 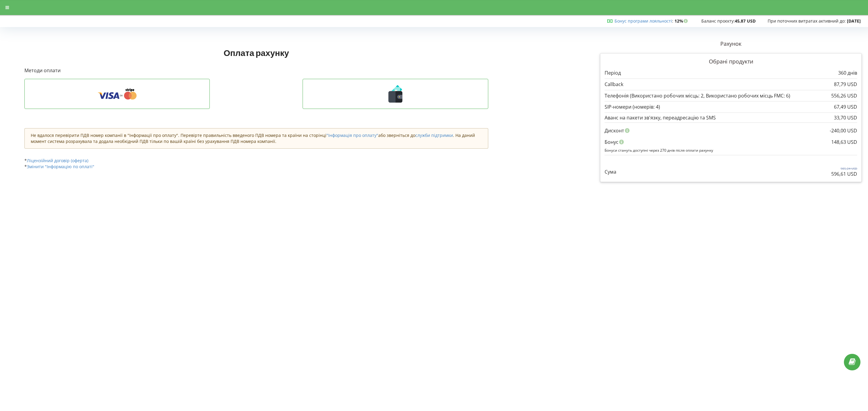 What do you see at coordinates (256, 139) in the screenshot?
I see `div: Не вдалося перевірити ПДВ номер компанії в "Інформації про оплату". Перевірте правильність введен...` at bounding box center [256, 139].